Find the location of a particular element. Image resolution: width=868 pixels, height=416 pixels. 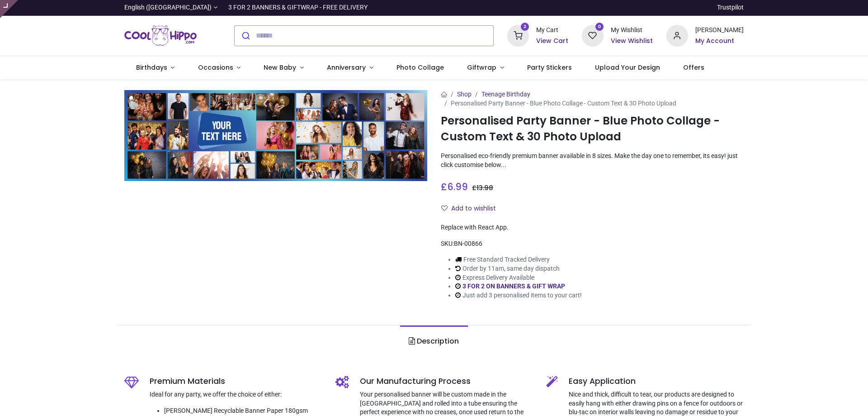

li: Express Delivery Available is located at coordinates (518, 278).